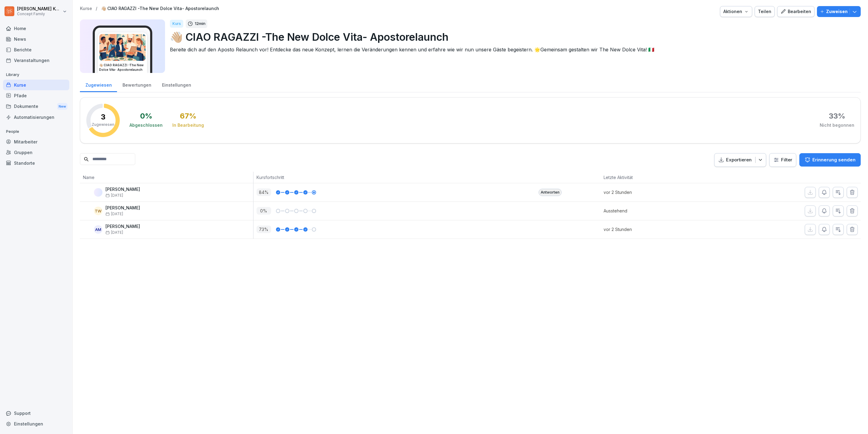 The width and height of the screenshot is (868, 434). Describe the element at coordinates (147, 116) in the screenshot. I see `div: 0 %` at that location.